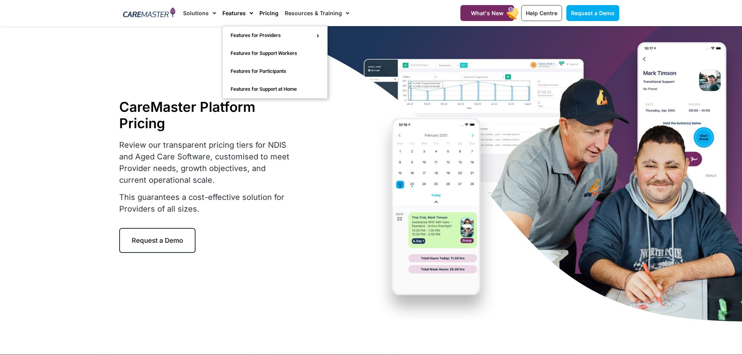  I want to click on span: Help Centre, so click(541, 13).